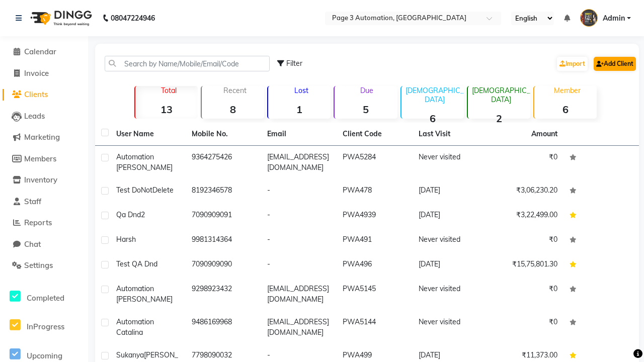  I want to click on img: Admin, so click(589, 17).